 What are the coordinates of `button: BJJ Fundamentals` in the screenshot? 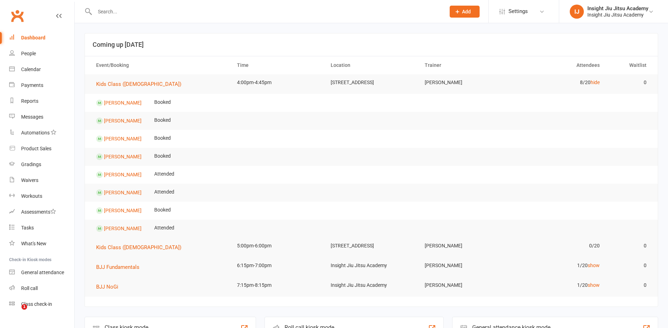 It's located at (120, 267).